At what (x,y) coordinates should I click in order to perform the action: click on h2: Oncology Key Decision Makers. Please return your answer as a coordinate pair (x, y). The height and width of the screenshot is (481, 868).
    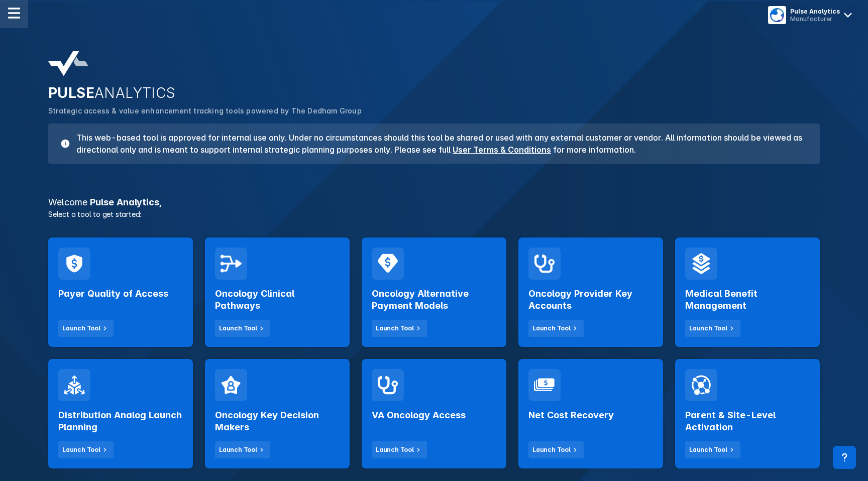
    Looking at the image, I should click on (278, 421).